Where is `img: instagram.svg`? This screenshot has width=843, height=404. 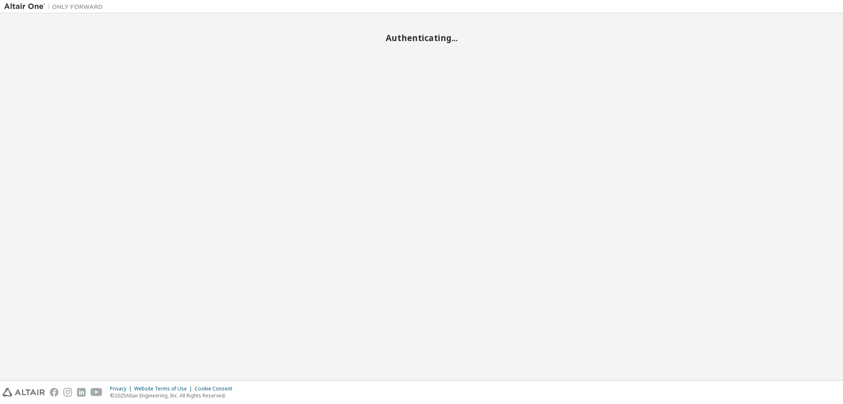
img: instagram.svg is located at coordinates (67, 392).